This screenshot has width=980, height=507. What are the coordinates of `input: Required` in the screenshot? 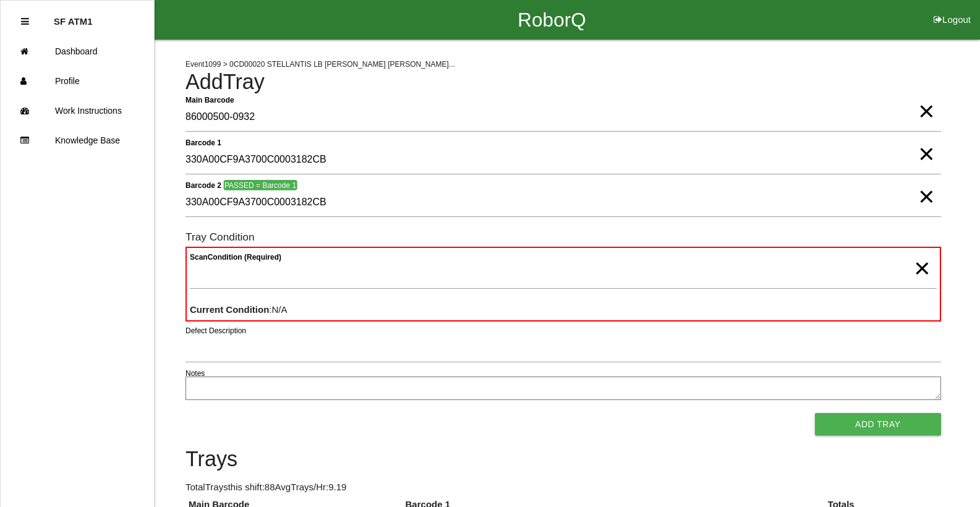 It's located at (563, 117).